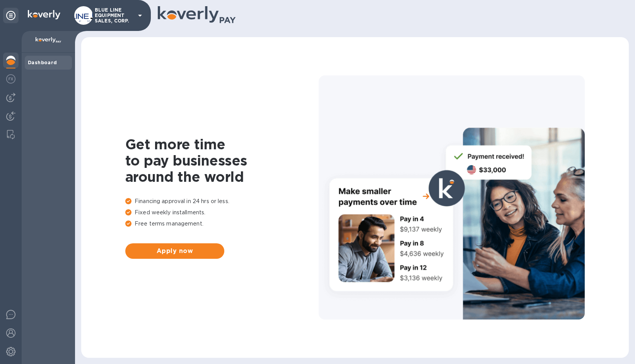 Image resolution: width=635 pixels, height=364 pixels. What do you see at coordinates (42, 62) in the screenshot?
I see `b: Dashboard` at bounding box center [42, 62].